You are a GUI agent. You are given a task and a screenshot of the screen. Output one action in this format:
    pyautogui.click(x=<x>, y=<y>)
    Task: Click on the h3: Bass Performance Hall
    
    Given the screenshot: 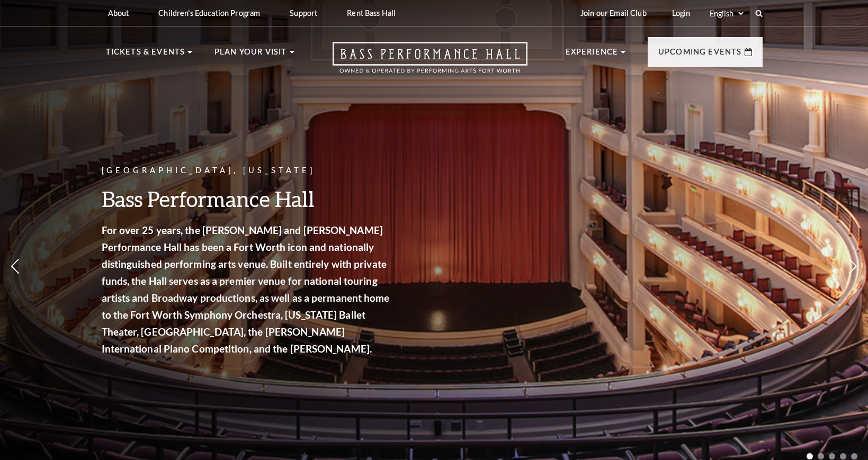 What is the action you would take?
    pyautogui.click(x=248, y=199)
    